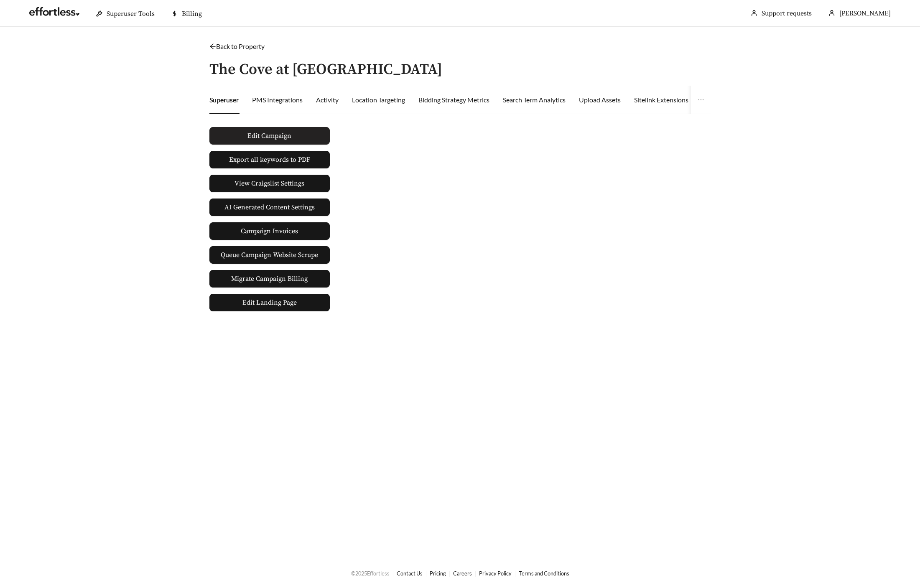  Describe the element at coordinates (270, 159) in the screenshot. I see `span: Export all keywords to PDF` at that location.